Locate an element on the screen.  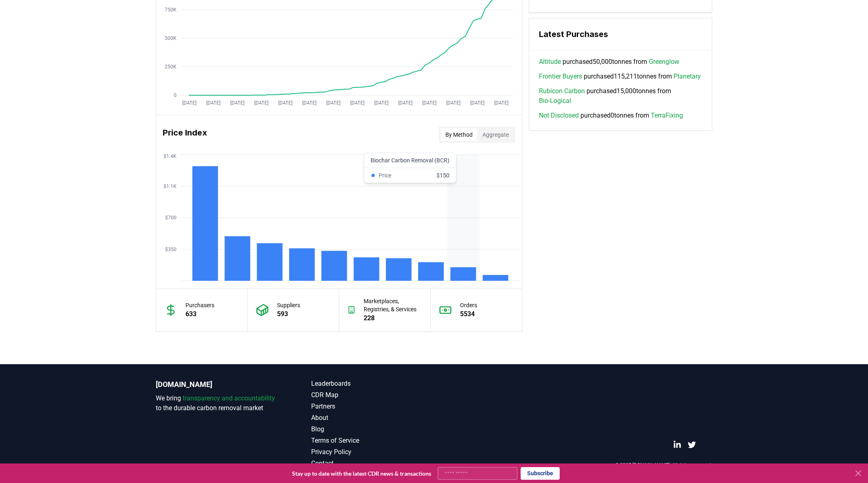
span: purchased 15,000 tonnes from is located at coordinates (621, 96).